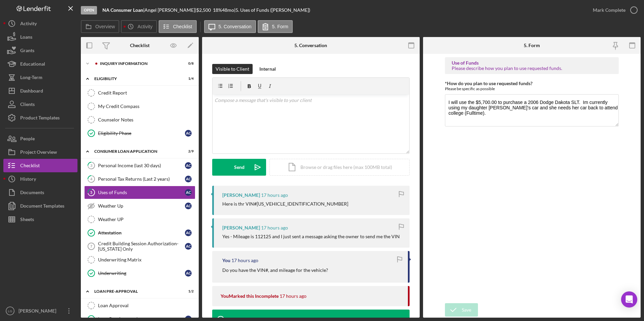 This screenshot has height=321, width=644. Describe the element at coordinates (226, 261) in the screenshot. I see `div: You` at that location.